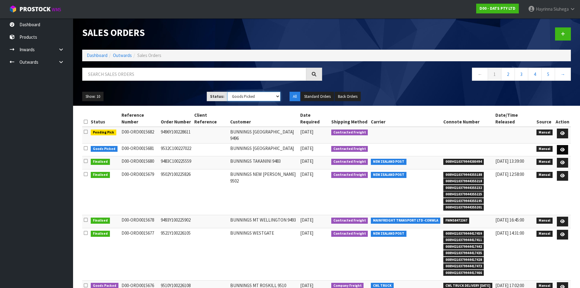 The width and height of the screenshot is (580, 288). What do you see at coordinates (548, 74) in the screenshot?
I see `a: 5` at bounding box center [548, 74].